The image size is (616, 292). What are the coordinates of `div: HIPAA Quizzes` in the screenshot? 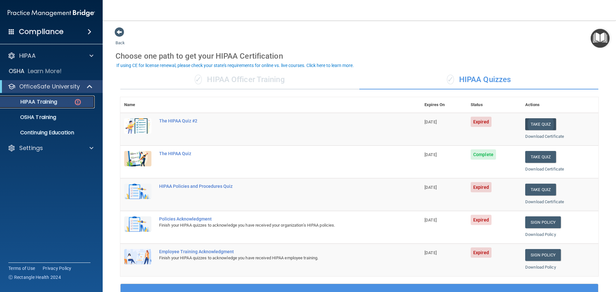 It's located at (479, 80).